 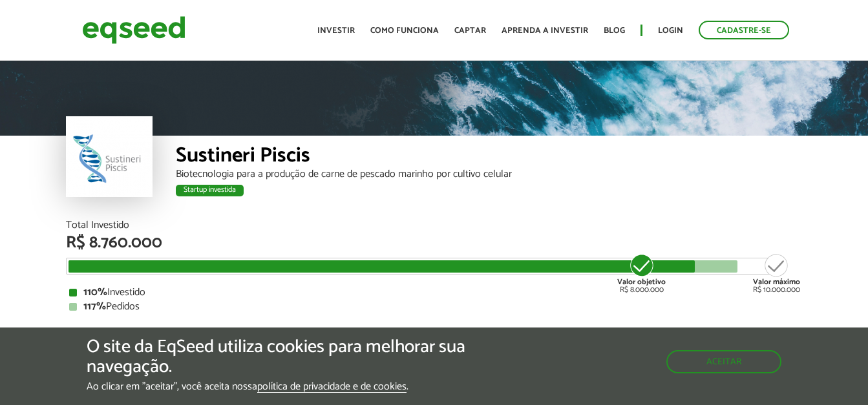 I want to click on strong: Valor máximo, so click(x=777, y=282).